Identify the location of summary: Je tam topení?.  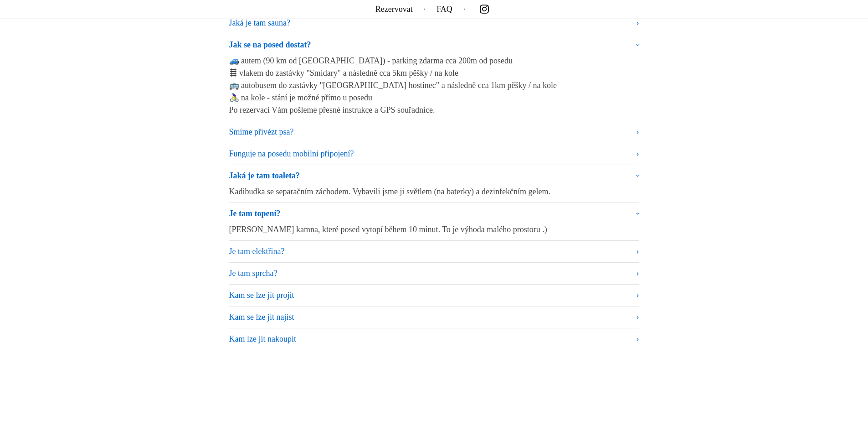
(434, 216).